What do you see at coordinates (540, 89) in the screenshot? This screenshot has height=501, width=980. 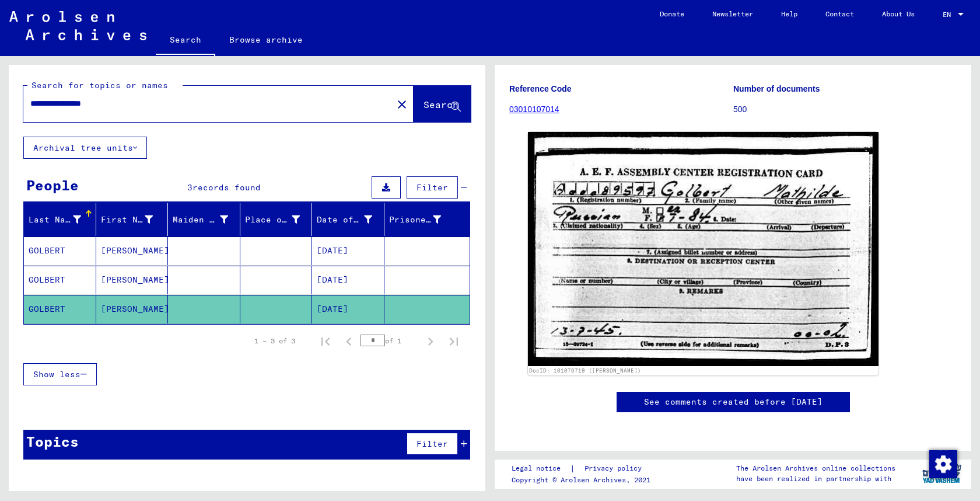 I see `b: Reference Code` at bounding box center [540, 89].